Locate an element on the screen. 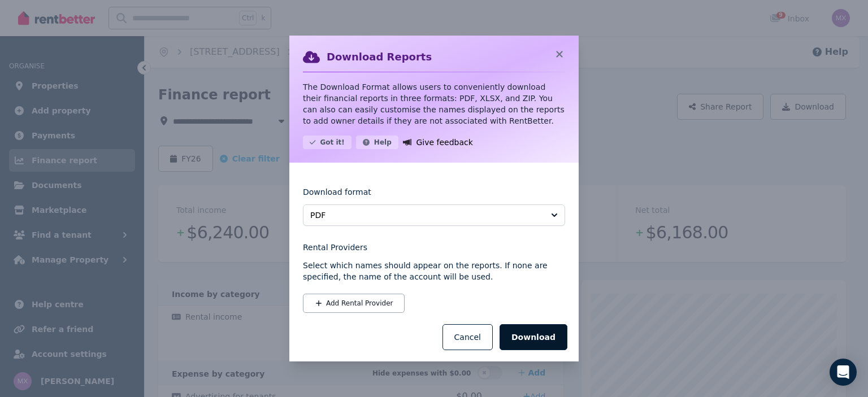 The width and height of the screenshot is (868, 397). button: Download is located at coordinates (533, 337).